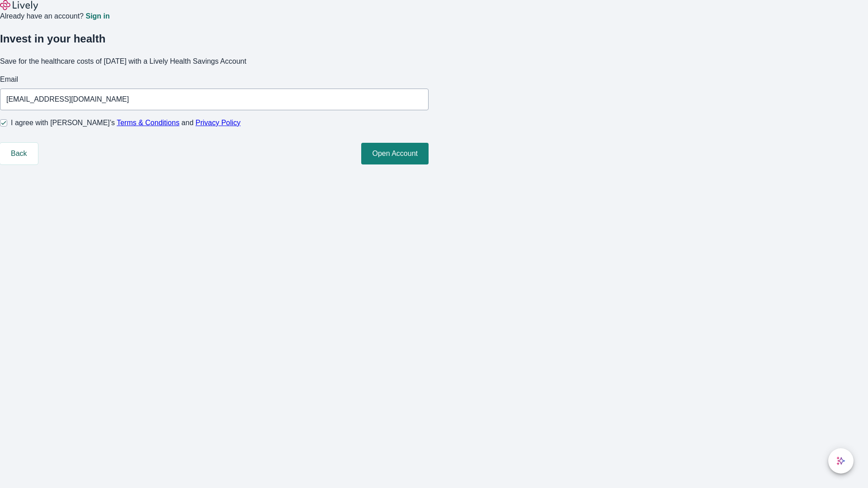 This screenshot has height=488, width=868. I want to click on a: Sign in, so click(98, 16).